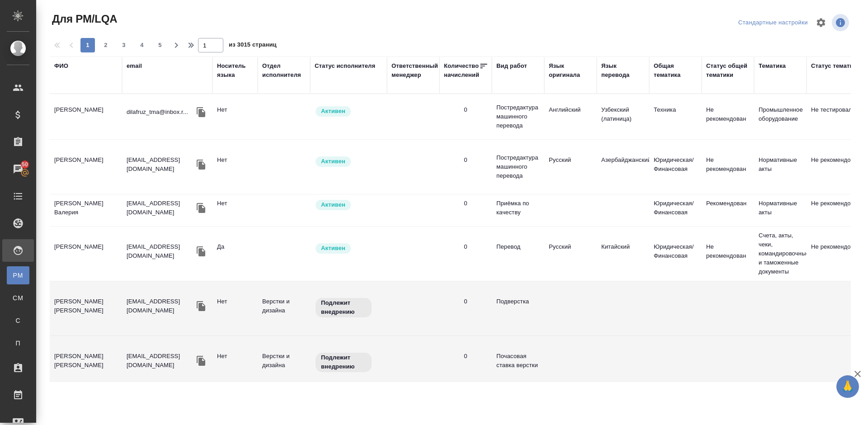  What do you see at coordinates (511, 66) in the screenshot?
I see `div: Вид работ` at bounding box center [511, 66].